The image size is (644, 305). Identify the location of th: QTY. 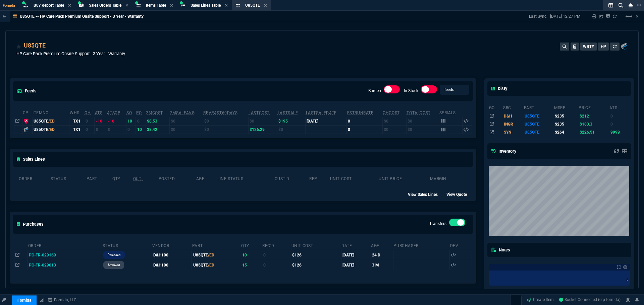
(122, 178).